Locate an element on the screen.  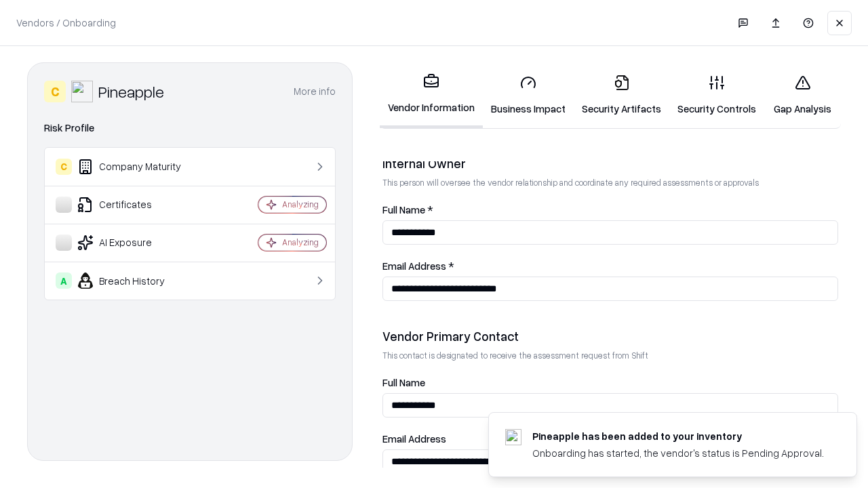
button: More info is located at coordinates (315, 91).